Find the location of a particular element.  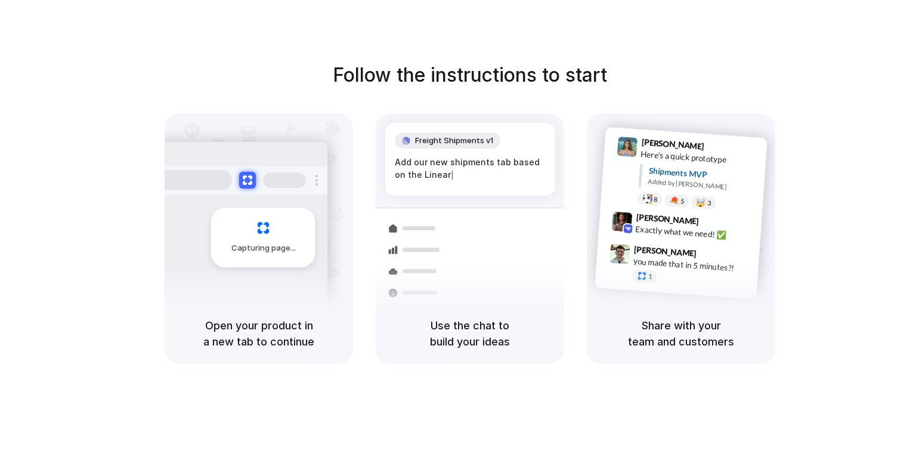

span: Freight Shipments v1 is located at coordinates (454, 141).